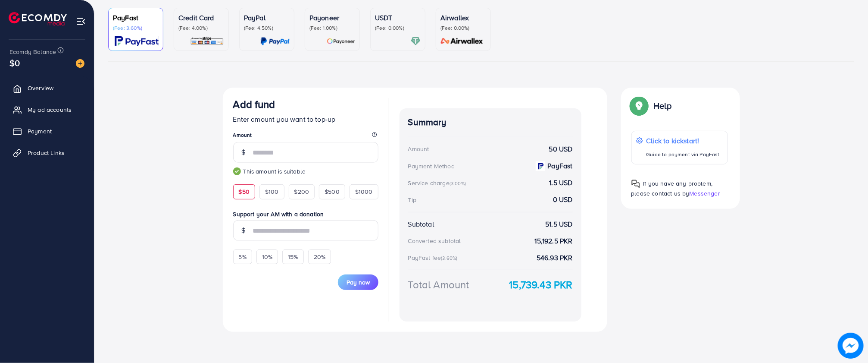 The height and width of the screenshot is (363, 868). Describe the element at coordinates (38, 18) in the screenshot. I see `a: logo` at that location.